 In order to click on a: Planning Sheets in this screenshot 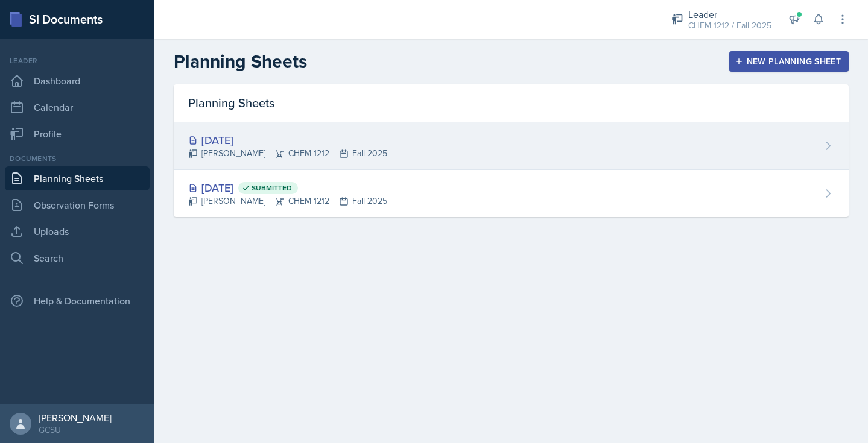, I will do `click(77, 178)`.